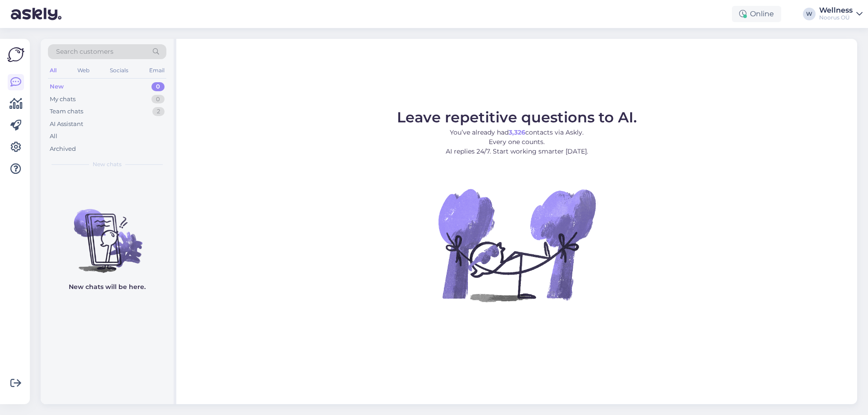 This screenshot has height=415, width=868. I want to click on p: New chats will be here., so click(107, 286).